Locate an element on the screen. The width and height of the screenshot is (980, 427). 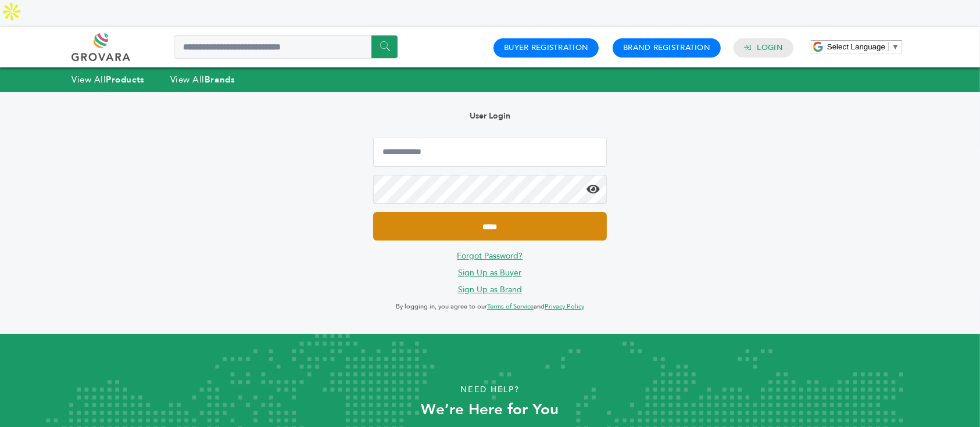
a: View AllBrands is located at coordinates (203, 80).